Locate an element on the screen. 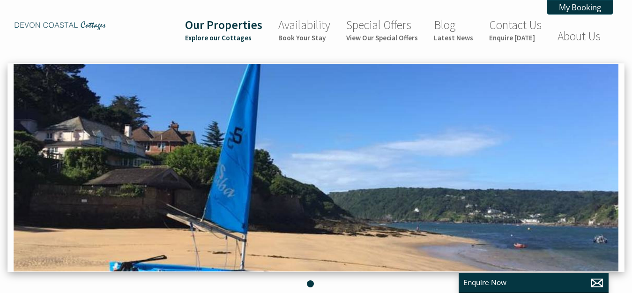  small: Explore our Cottages is located at coordinates (223, 37).